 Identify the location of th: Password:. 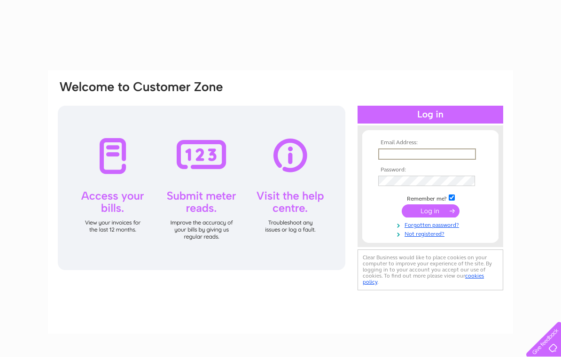
(430, 170).